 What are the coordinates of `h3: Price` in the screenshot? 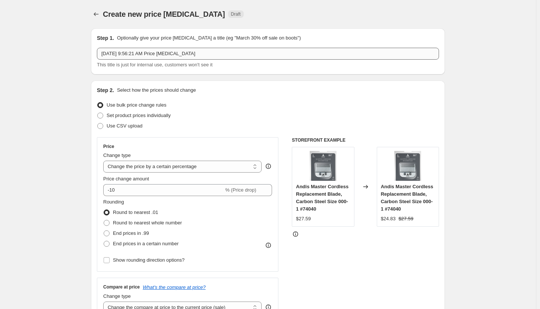 It's located at (108, 146).